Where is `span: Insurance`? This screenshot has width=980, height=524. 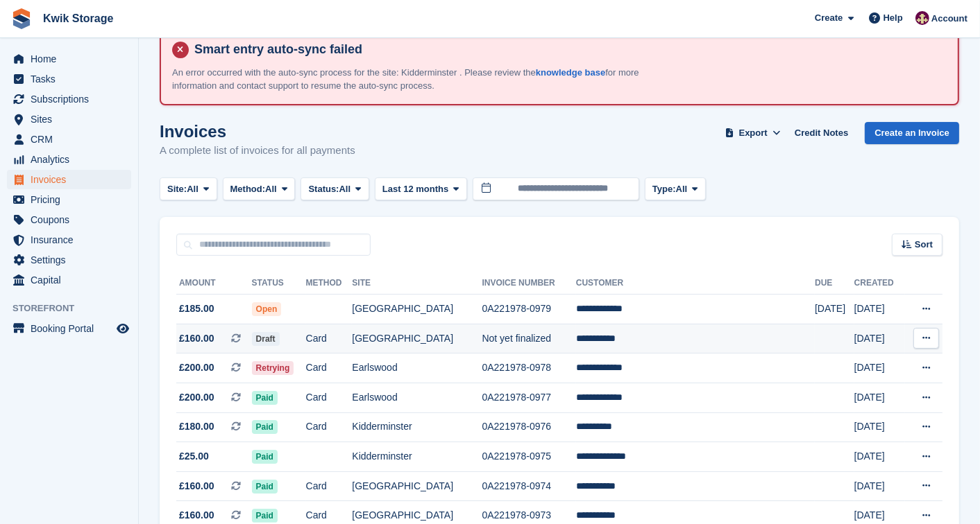 span: Insurance is located at coordinates (72, 240).